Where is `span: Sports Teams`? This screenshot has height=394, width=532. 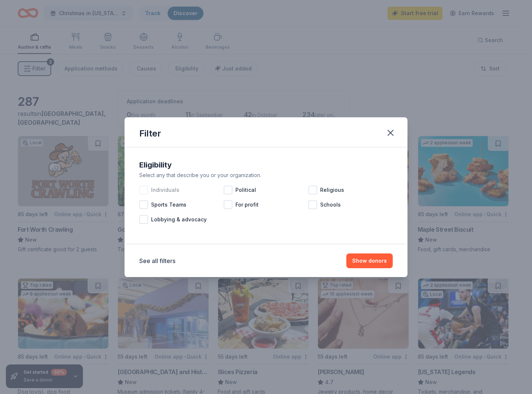
span: Sports Teams is located at coordinates (169, 205).